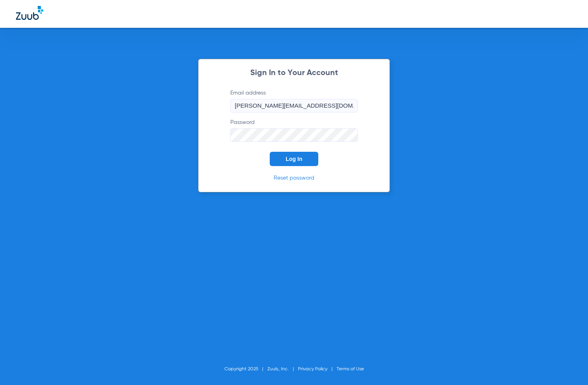 The image size is (588, 385). Describe the element at coordinates (294, 135) in the screenshot. I see `input: Password` at that location.